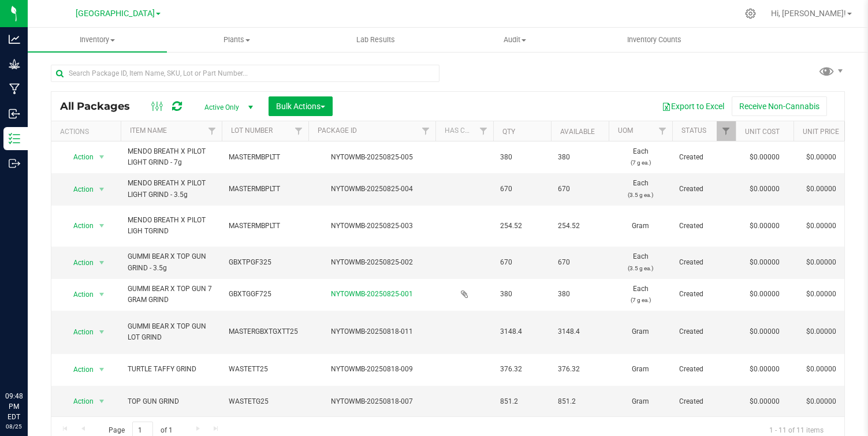  Describe the element at coordinates (375, 40) in the screenshot. I see `a: Lab Results` at that location.